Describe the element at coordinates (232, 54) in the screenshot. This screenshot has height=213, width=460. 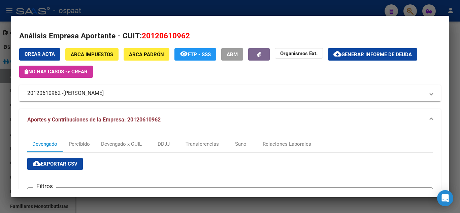
I see `button: ABM` at that location.